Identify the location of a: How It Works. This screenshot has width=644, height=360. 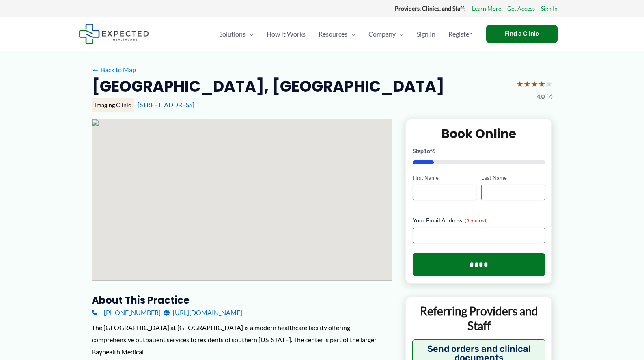
(286, 34).